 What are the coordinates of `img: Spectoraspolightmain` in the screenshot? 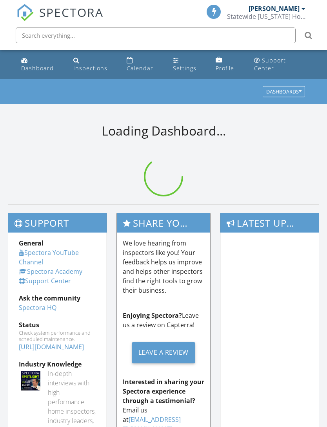 It's located at (31, 380).